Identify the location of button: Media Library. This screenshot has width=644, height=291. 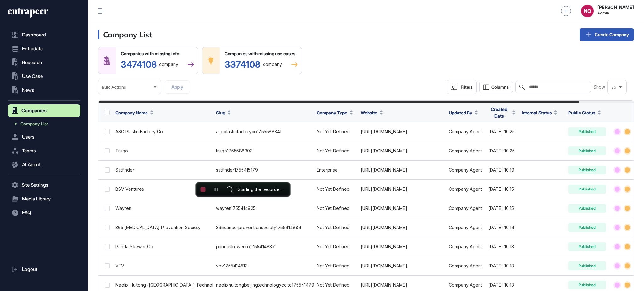
(44, 199).